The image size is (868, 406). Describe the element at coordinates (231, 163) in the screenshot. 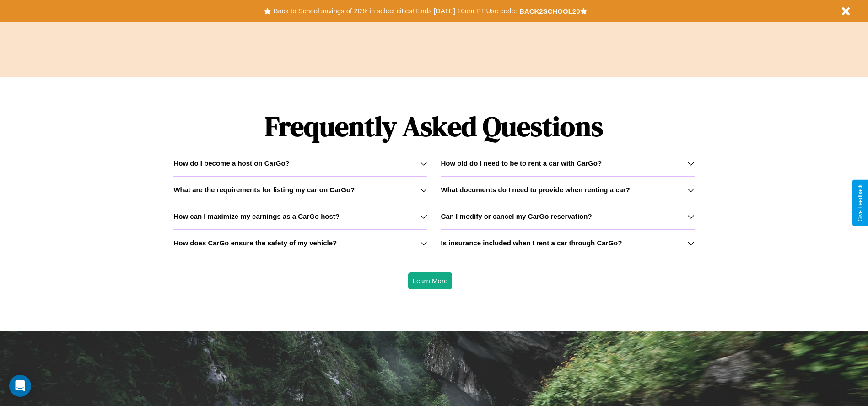

I see `h3: How do I become a host on CarGo?` at that location.